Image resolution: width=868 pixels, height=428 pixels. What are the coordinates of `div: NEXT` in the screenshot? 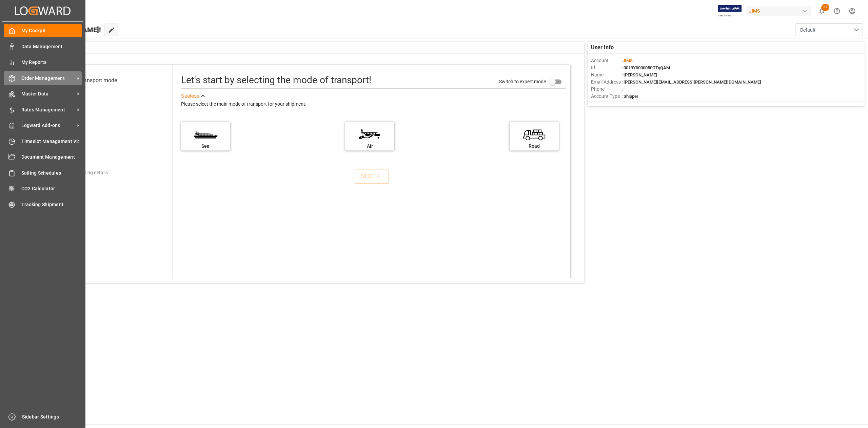 It's located at (371, 176).